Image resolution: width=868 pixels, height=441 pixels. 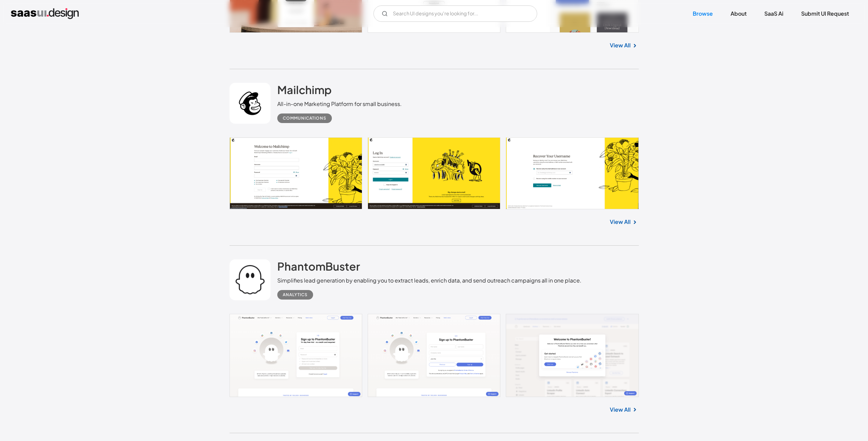 I want to click on a: PhantomBuster, so click(x=319, y=268).